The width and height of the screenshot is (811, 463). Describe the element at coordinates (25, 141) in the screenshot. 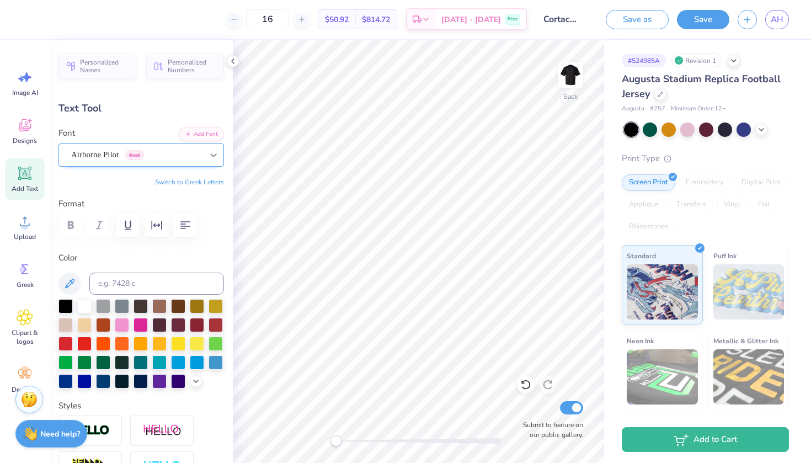

I see `span: Designs` at that location.